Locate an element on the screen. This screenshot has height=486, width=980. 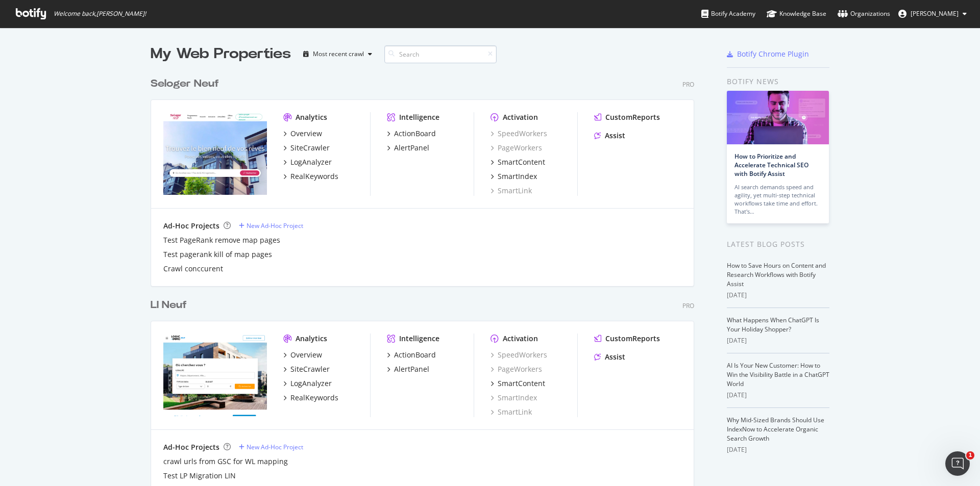
a: Test PageRank remove map pages is located at coordinates (221, 240).